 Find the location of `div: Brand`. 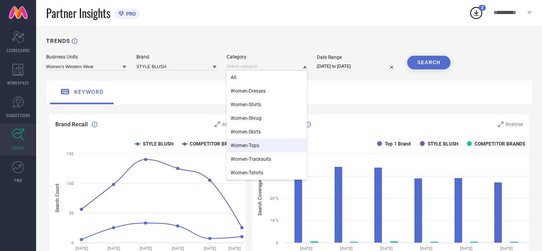

div: Brand is located at coordinates (176, 57).